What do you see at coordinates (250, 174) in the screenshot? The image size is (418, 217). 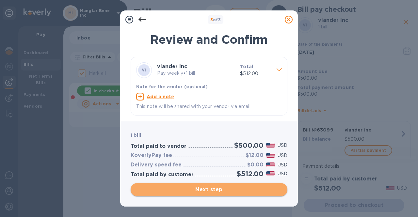 I see `h2: $512.00` at bounding box center [250, 174].